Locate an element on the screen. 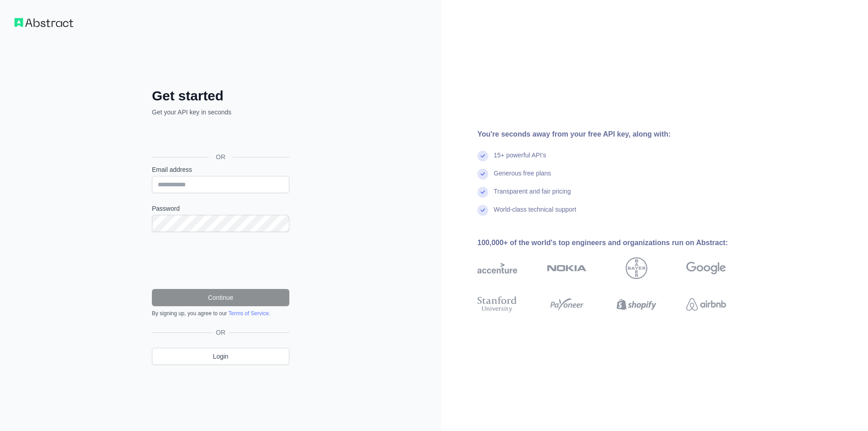 The width and height of the screenshot is (868, 431). p: Get your API key in seconds is located at coordinates (220, 112).